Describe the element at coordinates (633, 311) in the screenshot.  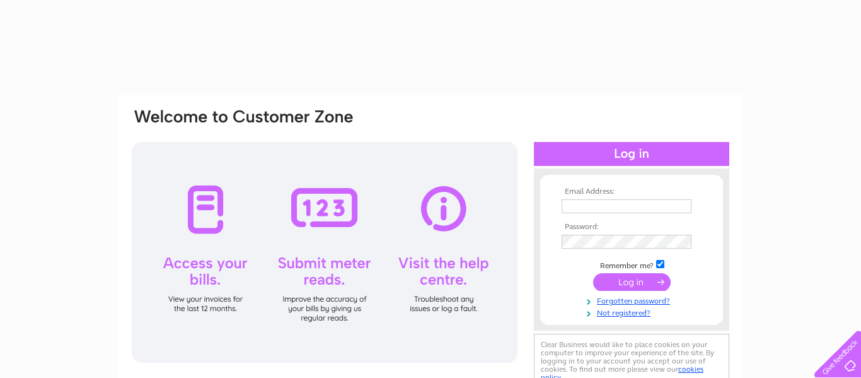
I see `a: Not registered?` at that location.